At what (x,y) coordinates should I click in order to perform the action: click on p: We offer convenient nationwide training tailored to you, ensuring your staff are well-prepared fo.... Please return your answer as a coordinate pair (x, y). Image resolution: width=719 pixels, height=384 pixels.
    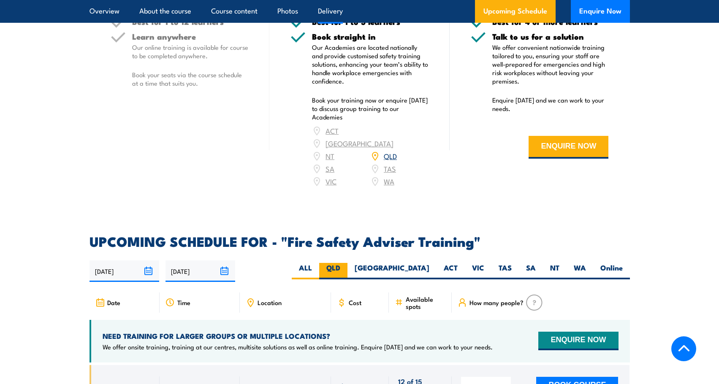
    Looking at the image, I should click on (551, 64).